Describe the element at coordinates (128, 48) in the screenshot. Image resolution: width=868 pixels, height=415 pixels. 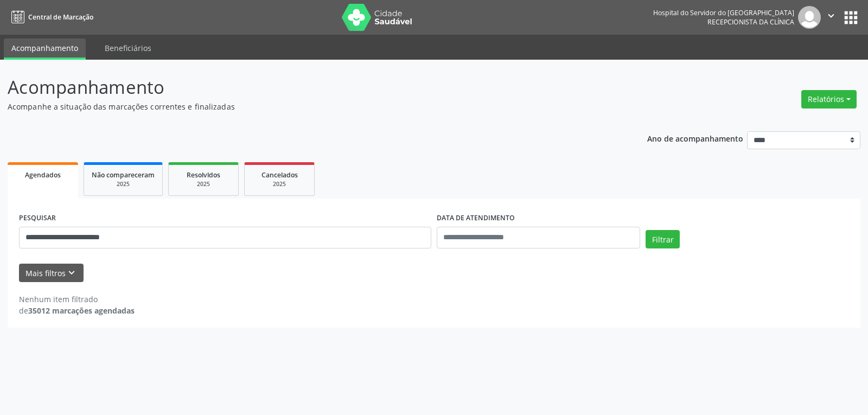
I see `a: Beneficiários` at that location.